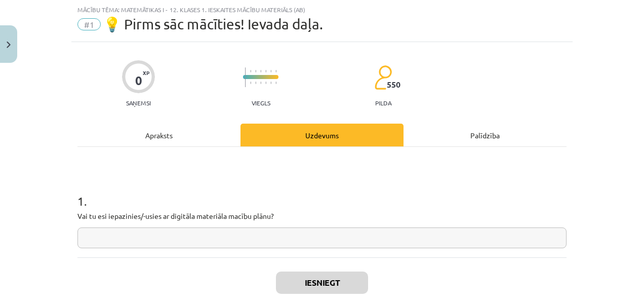 Image resolution: width=644 pixels, height=305 pixels. I want to click on button: Iesniegt, so click(322, 283).